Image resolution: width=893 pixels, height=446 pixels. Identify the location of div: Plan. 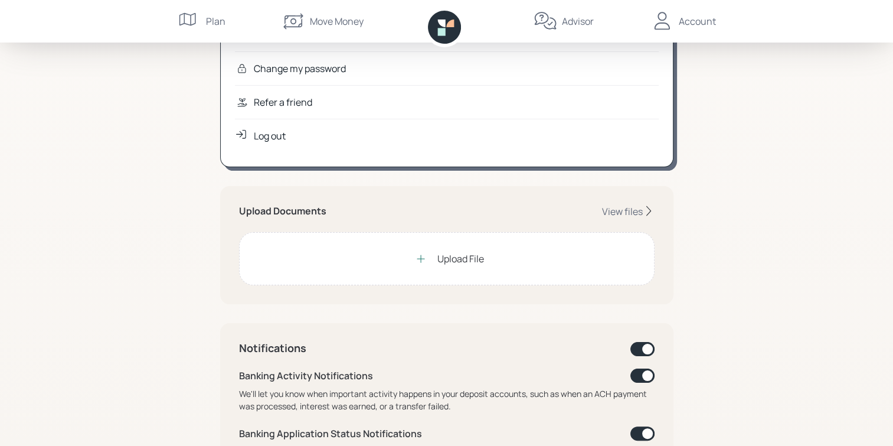
(215, 21).